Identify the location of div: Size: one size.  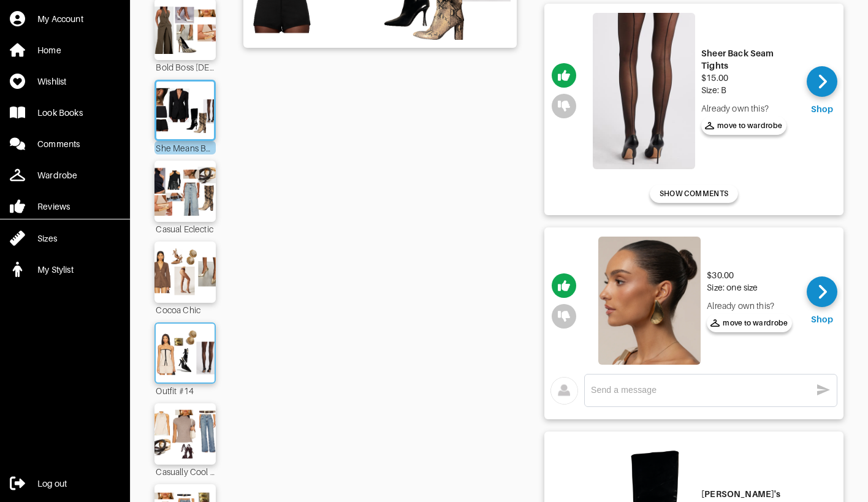
(749, 287).